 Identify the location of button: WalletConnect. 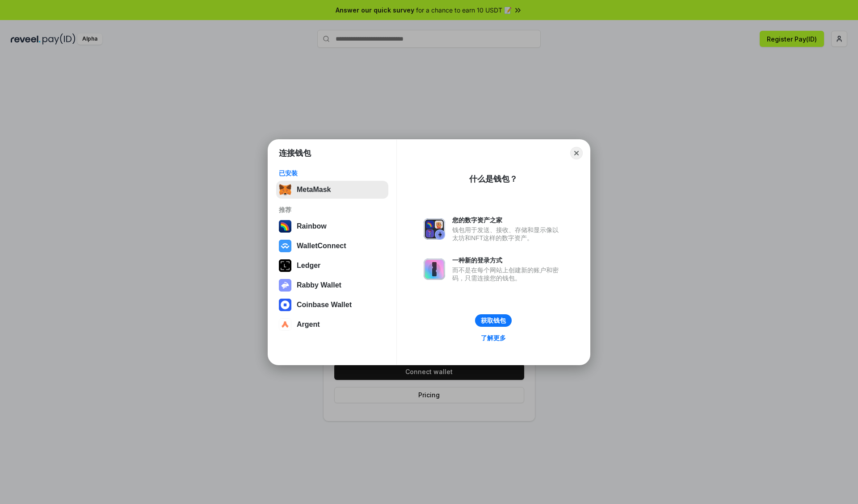
(332, 246).